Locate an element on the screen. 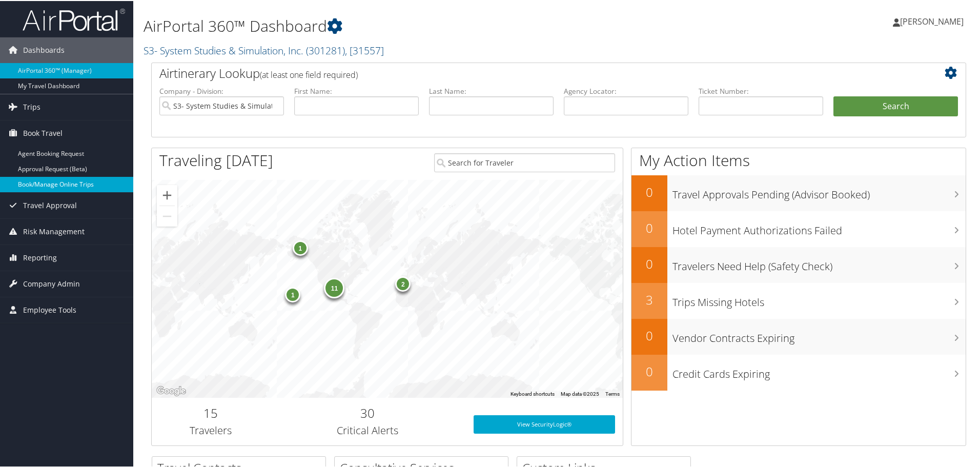 Image resolution: width=980 pixels, height=467 pixels. span: (at least one field required) is located at coordinates (308, 74).